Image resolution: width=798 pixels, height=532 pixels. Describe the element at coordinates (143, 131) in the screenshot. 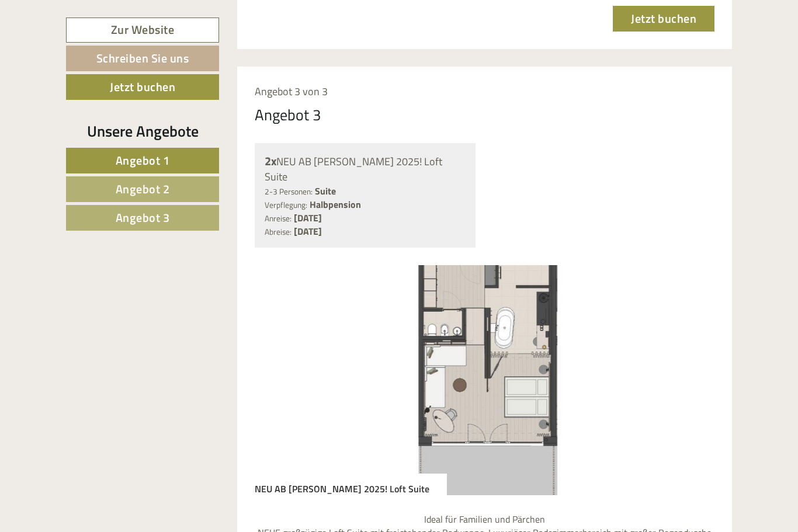

I see `div: Unsere Angebote` at that location.